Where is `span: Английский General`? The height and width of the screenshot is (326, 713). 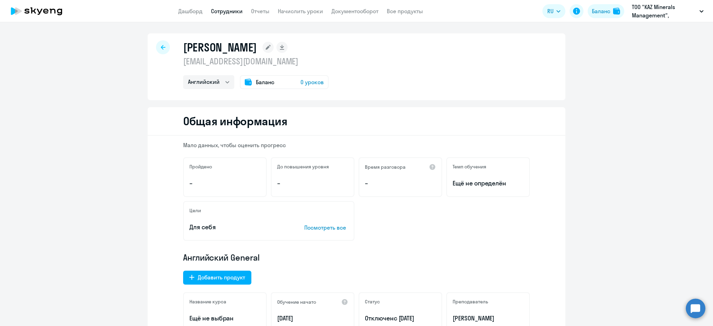 span: Английский General is located at coordinates (221, 258).